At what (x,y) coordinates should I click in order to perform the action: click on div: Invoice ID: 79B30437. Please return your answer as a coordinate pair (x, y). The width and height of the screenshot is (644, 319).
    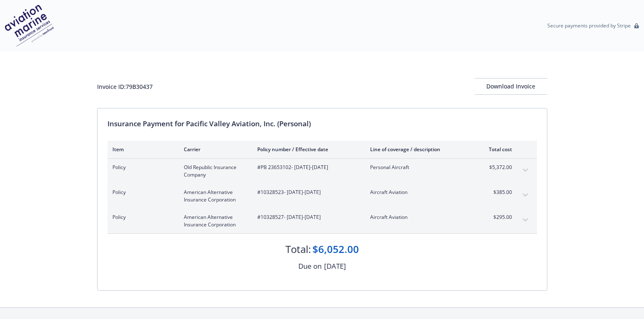
    Looking at the image, I should click on (125, 86).